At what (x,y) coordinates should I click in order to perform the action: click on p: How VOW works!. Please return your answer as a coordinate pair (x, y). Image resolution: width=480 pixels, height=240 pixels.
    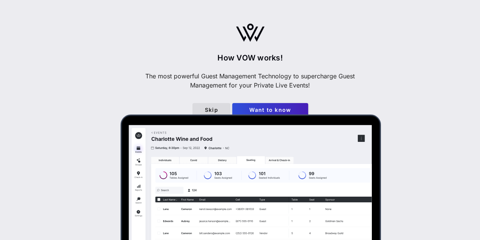
    Looking at the image, I should click on (250, 58).